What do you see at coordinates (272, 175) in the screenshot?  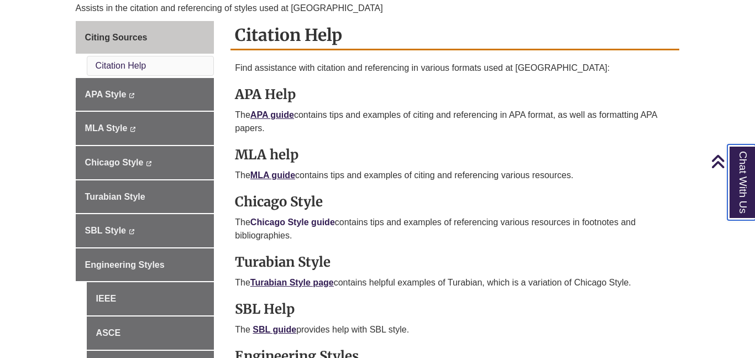 I see `a: MLA guide` at bounding box center [272, 175].